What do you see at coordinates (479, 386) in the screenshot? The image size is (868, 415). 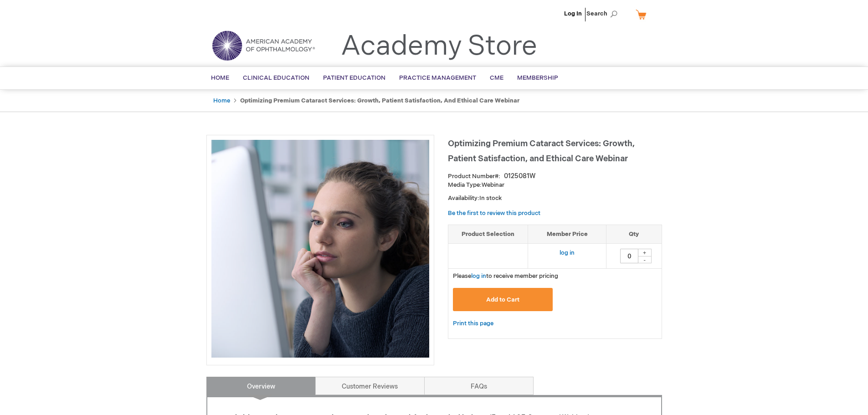 I see `a: FAQs` at bounding box center [479, 386].